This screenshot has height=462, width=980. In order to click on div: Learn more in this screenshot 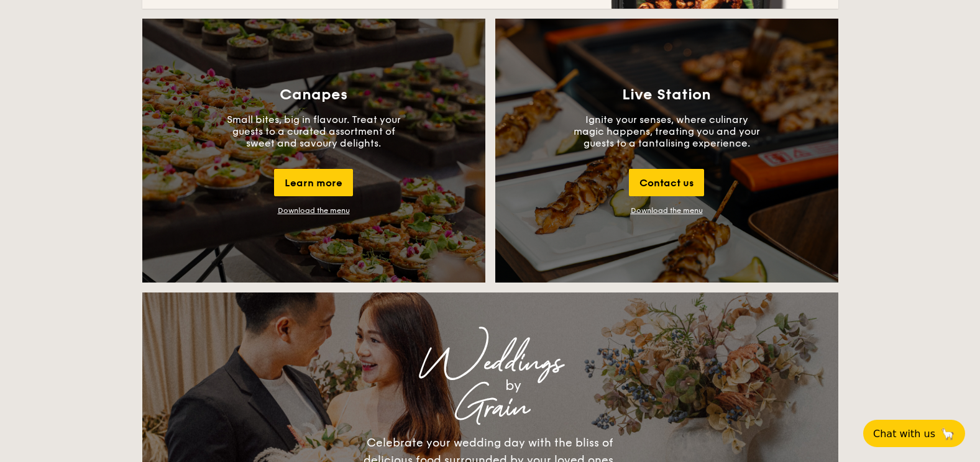, I will do `click(313, 183)`.